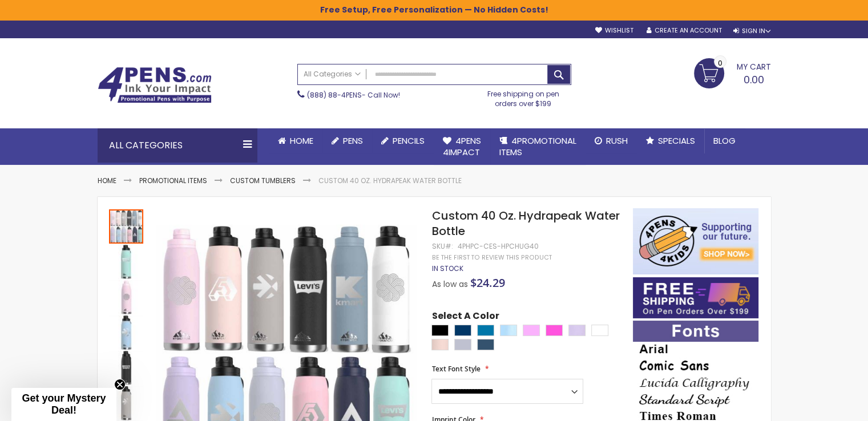  What do you see at coordinates (724, 141) in the screenshot?
I see `a: Blog` at bounding box center [724, 141].